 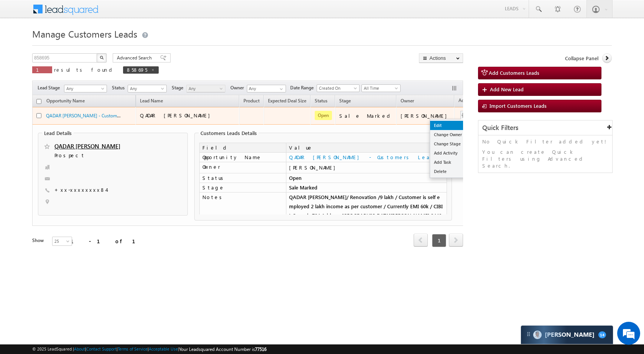 What do you see at coordinates (303, 88) in the screenshot?
I see `span: Date Range` at bounding box center [303, 88].